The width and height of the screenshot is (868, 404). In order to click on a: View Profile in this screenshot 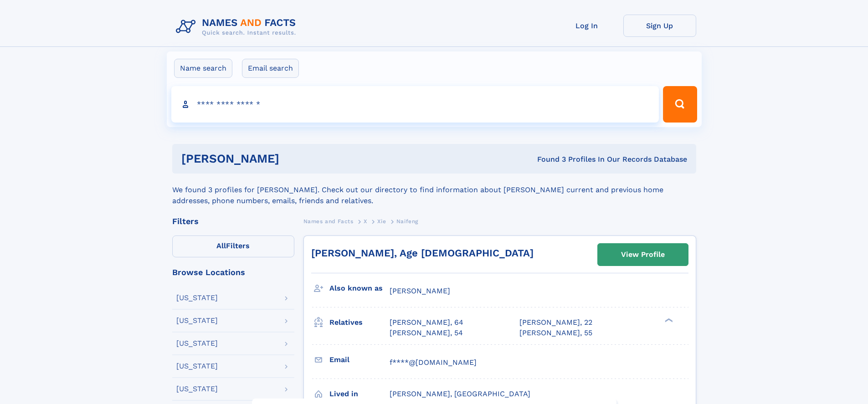, I will do `click(643, 255)`.